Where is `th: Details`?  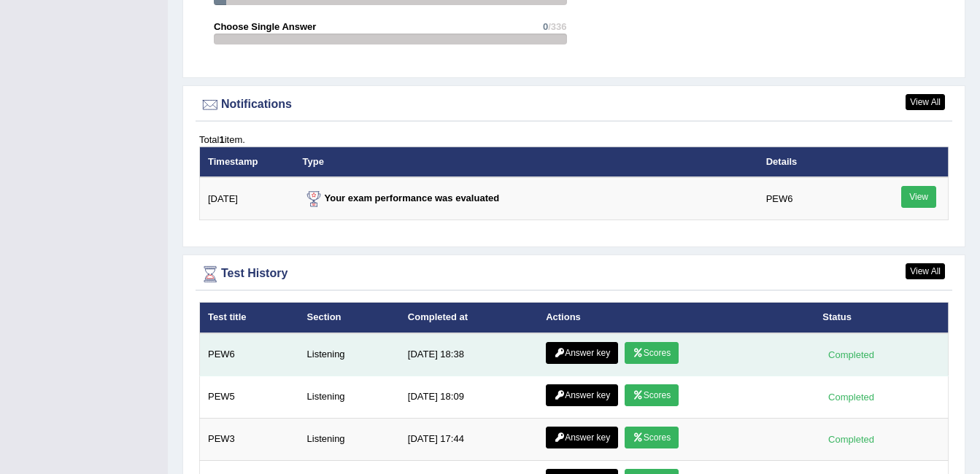 th: Details is located at coordinates (809, 162).